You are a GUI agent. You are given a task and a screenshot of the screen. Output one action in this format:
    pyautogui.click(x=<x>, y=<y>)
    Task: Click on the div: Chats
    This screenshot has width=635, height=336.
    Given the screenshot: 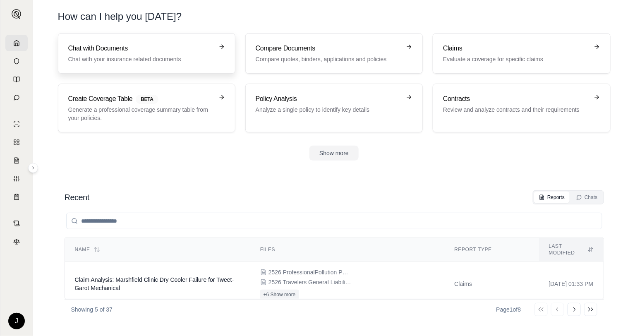 What is the action you would take?
    pyautogui.click(x=586, y=197)
    